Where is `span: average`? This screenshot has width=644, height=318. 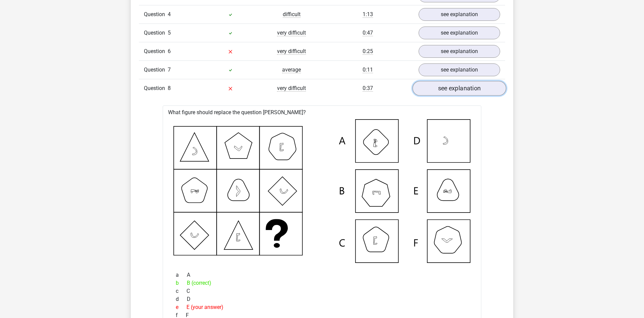 span: average is located at coordinates (292, 70).